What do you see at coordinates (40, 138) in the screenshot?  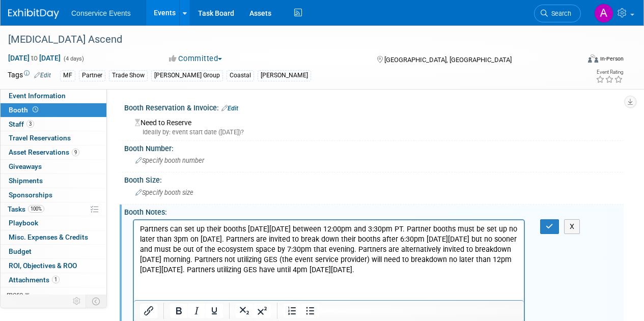 I see `span: Travel Reservations` at bounding box center [40, 138].